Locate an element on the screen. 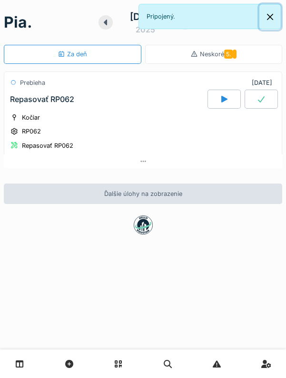  font: Pripojený. is located at coordinates (161, 16).